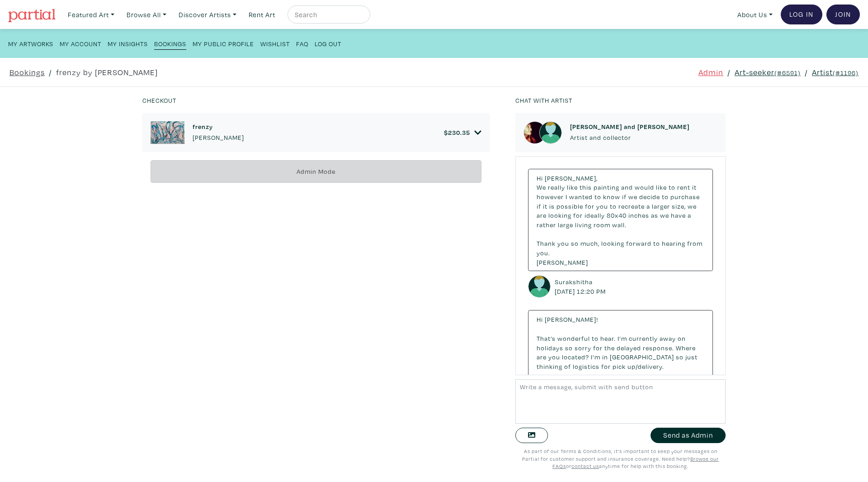  I want to click on span: this, so click(586, 187).